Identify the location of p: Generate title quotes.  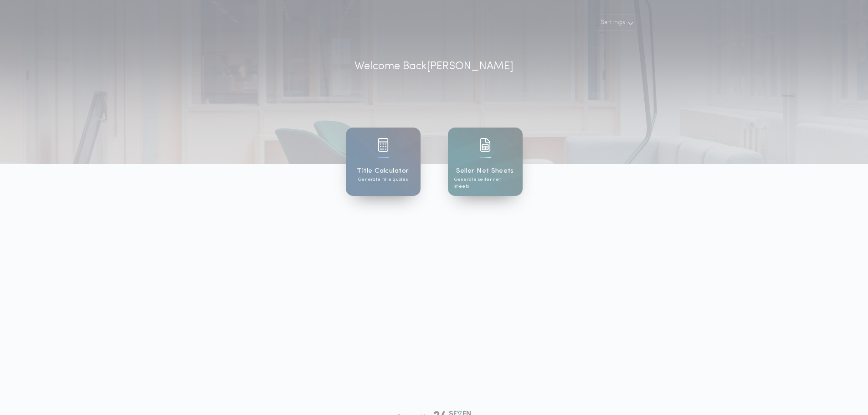
(383, 179).